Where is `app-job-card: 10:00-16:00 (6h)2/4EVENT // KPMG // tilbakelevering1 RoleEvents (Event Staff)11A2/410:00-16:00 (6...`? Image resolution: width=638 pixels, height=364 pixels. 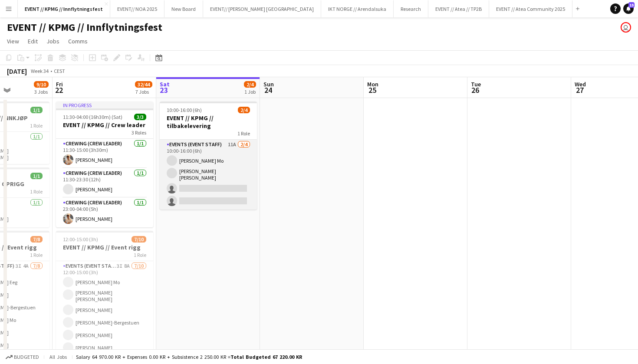 app-job-card: 10:00-16:00 (6h)2/4EVENT // KPMG // tilbakelevering1 RoleEvents (Event Staff)11A2/410:00-16:00 (6... is located at coordinates (208, 155).